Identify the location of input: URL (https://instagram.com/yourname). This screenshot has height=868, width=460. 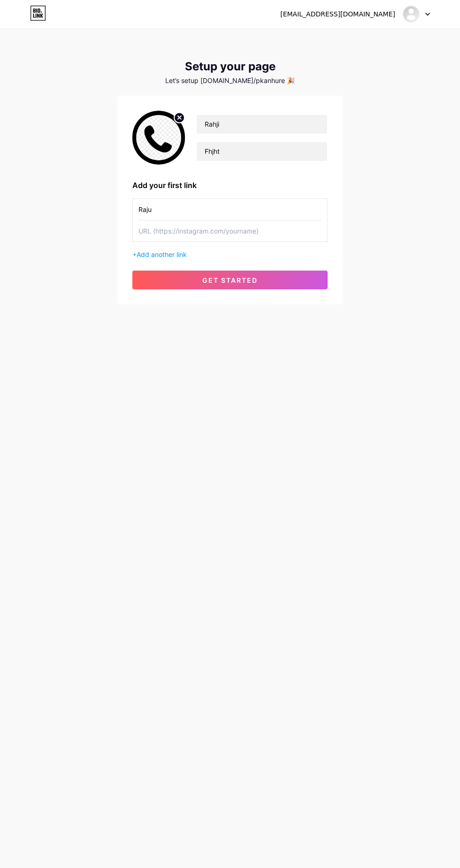
(230, 231).